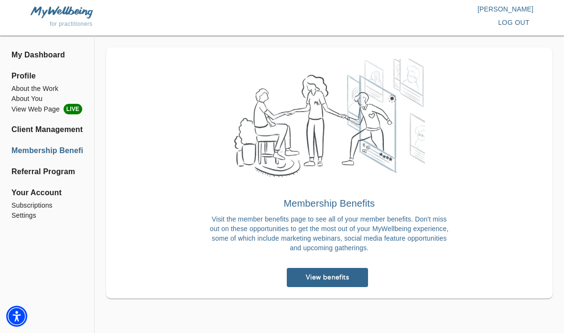 The height and width of the screenshot is (333, 564). Describe the element at coordinates (47, 76) in the screenshot. I see `span: Profile` at that location.